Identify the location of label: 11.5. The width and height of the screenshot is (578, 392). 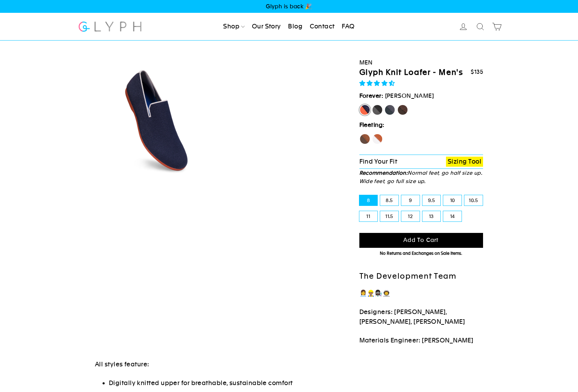
(389, 216).